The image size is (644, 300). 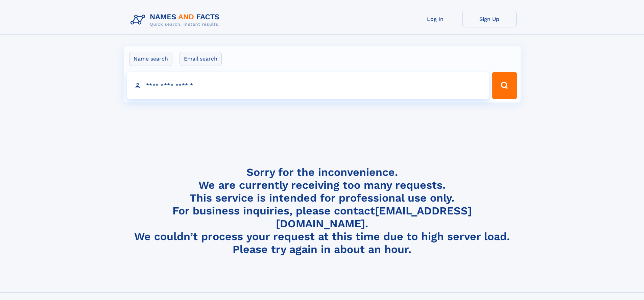 I want to click on img: Logo Names and Facts, so click(x=177, y=20).